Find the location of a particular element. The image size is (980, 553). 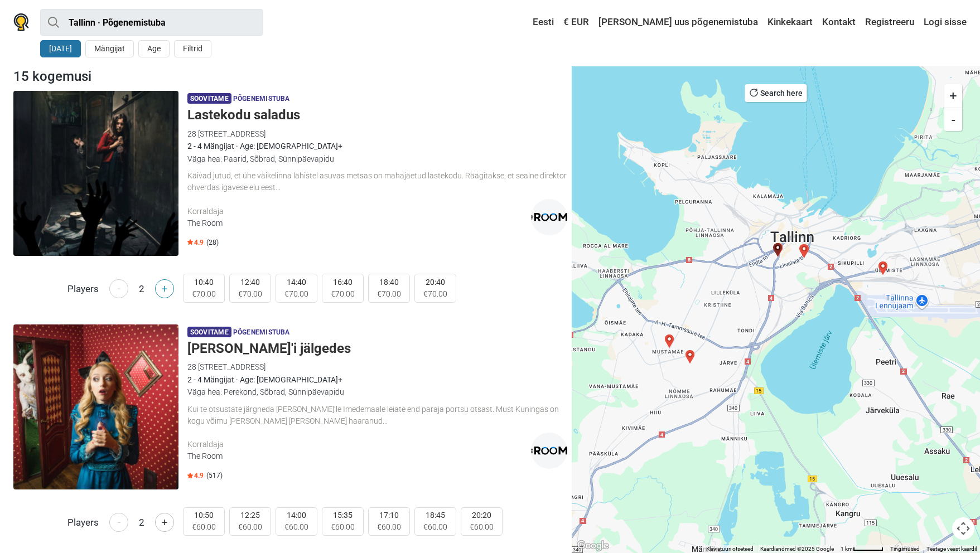

button: 14:00 €60.00 is located at coordinates (297, 522).